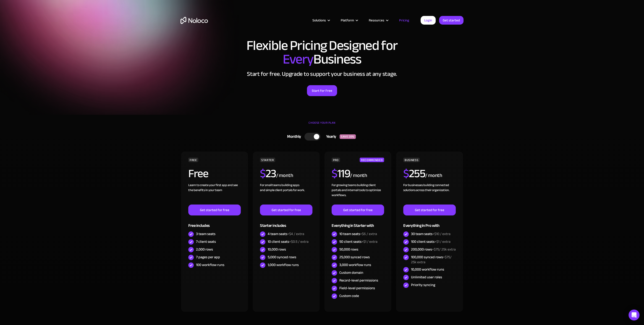  What do you see at coordinates (286, 194) in the screenshot?
I see `div: For small teams building apps and simple client portals for work. ‍` at bounding box center [286, 194].